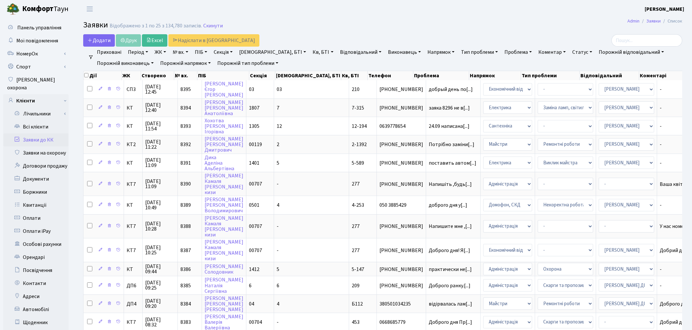 The width and height of the screenshot is (692, 330). What do you see at coordinates (256, 145) in the screenshot?
I see `span: 00119` at bounding box center [256, 145].